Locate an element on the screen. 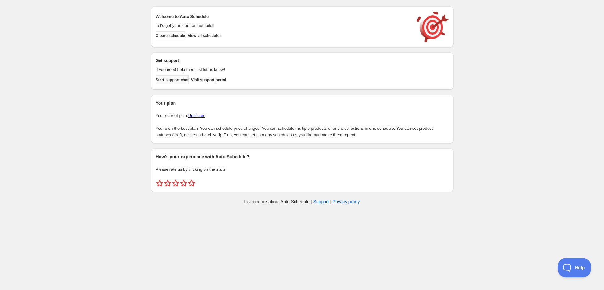 This screenshot has width=604, height=290. p: Please rate us by clicking on the stars is located at coordinates (302, 169).